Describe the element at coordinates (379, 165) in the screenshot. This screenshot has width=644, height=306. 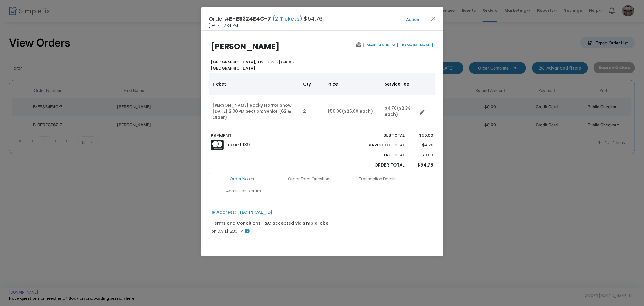
I see `p: Order Total` at that location.